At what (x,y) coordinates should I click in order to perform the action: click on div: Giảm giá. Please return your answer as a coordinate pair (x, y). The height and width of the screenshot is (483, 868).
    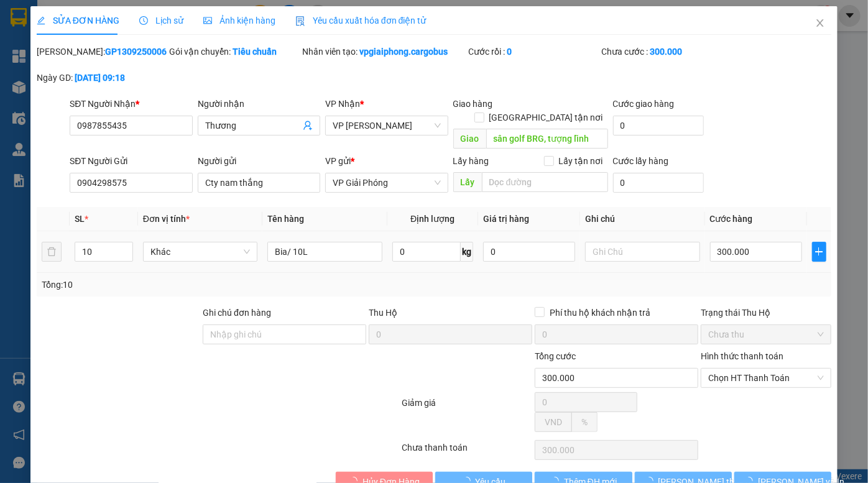
    Looking at the image, I should click on (467, 416).